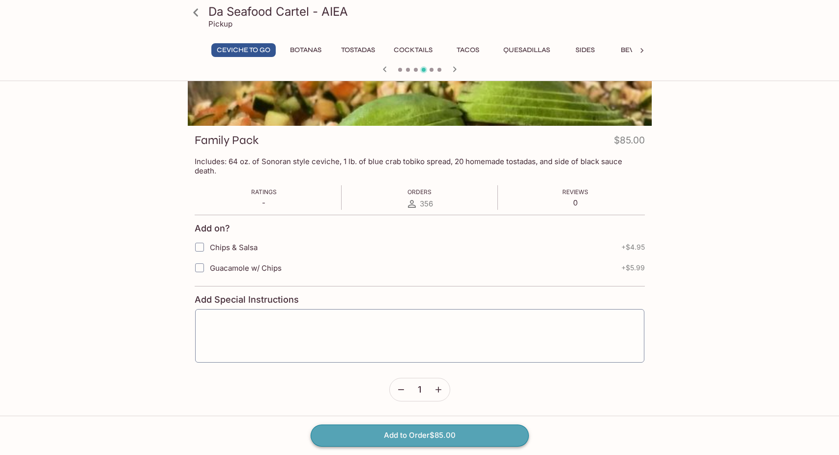  What do you see at coordinates (629, 142) in the screenshot?
I see `h4: $85.00` at bounding box center [629, 142].